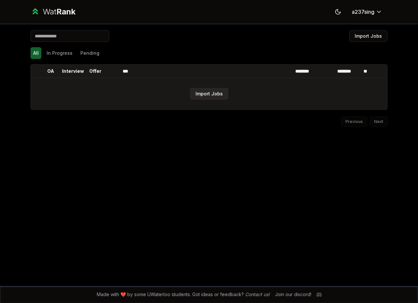  What do you see at coordinates (51, 71) in the screenshot?
I see `p: OA` at bounding box center [51, 71].